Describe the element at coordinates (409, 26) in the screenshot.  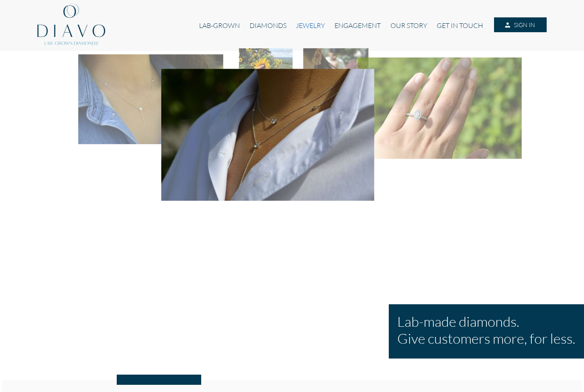
I see `a: OUR STORY` at that location.